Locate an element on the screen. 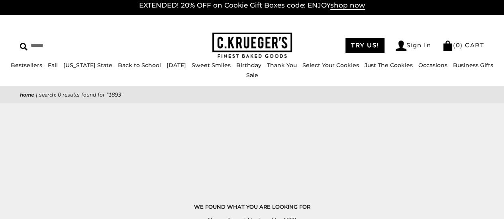 The width and height of the screenshot is (504, 219). a: Home is located at coordinates (27, 95).